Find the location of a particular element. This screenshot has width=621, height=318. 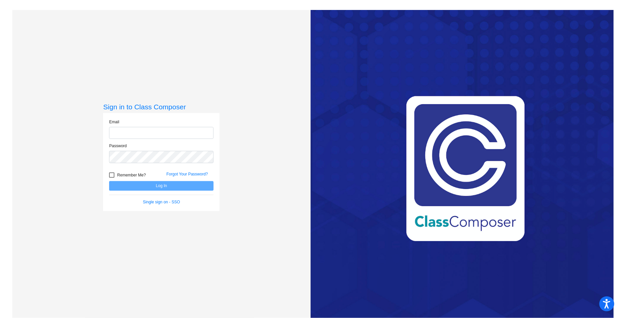

label: Email is located at coordinates (114, 122).